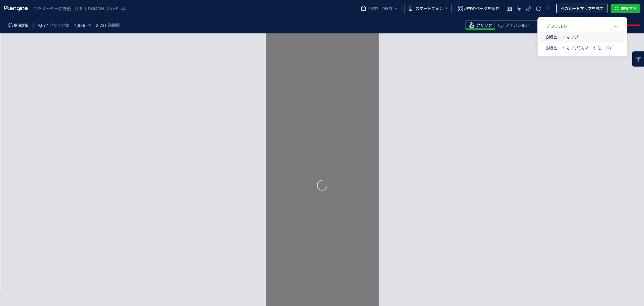 The height and width of the screenshot is (306, 644). I want to click on span: 現在のページを保存, so click(481, 8).